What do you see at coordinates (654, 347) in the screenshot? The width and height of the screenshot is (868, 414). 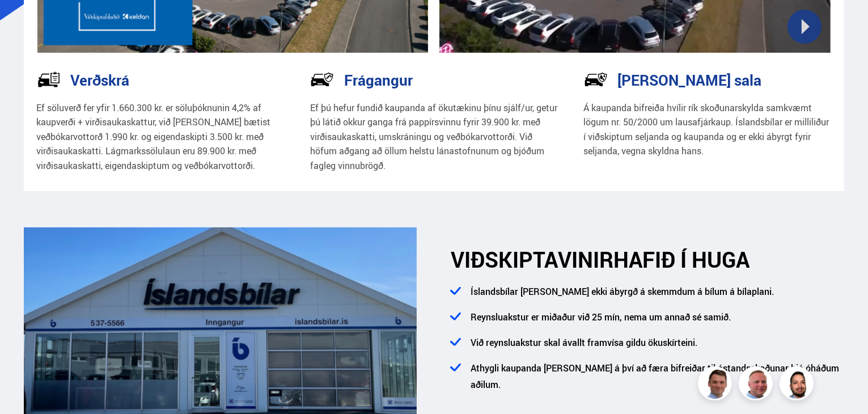 I see `li: Við reynsluakstur skal ávallt framvísa gildu ökuskírteini.` at bounding box center [654, 347].